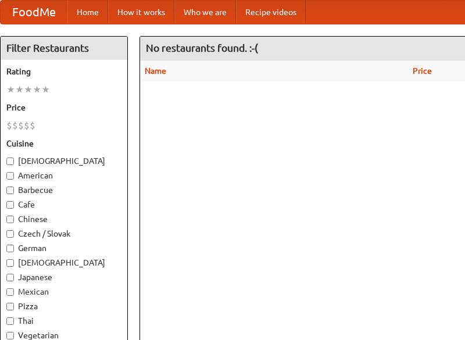 The image size is (465, 340). What do you see at coordinates (10, 321) in the screenshot?
I see `input: Thai` at bounding box center [10, 321].